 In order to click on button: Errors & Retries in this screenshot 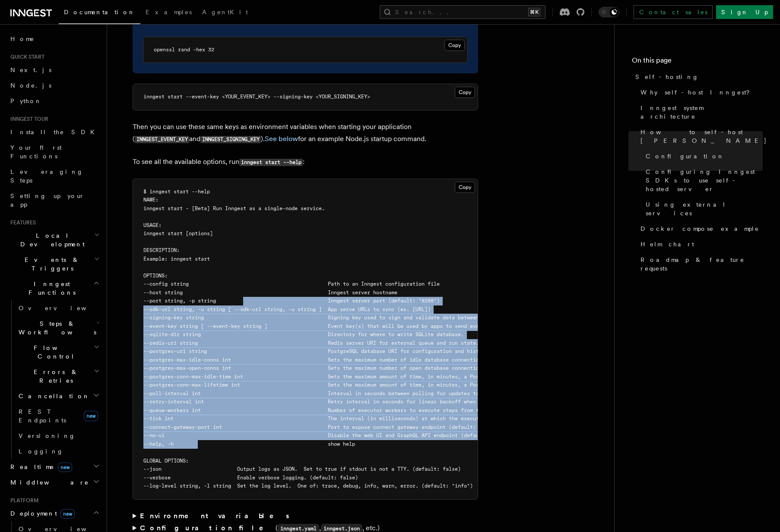, I will do `click(58, 377)`.